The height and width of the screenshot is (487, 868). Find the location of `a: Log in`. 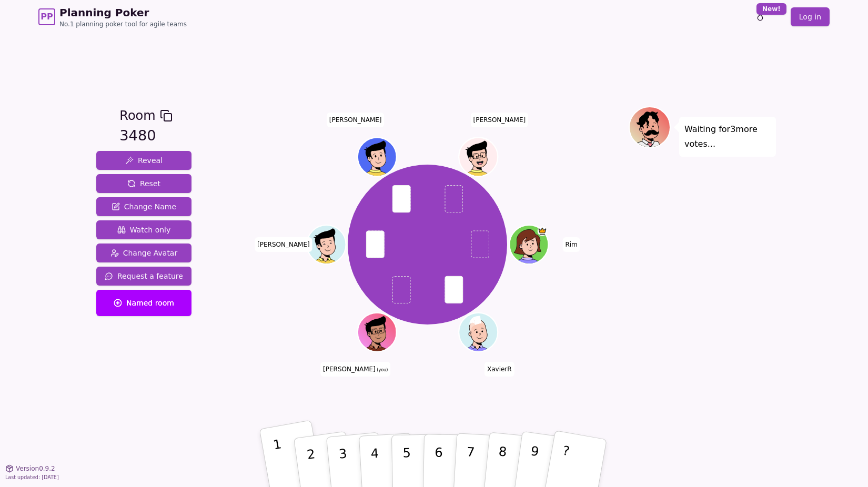

a: Log in is located at coordinates (810, 17).